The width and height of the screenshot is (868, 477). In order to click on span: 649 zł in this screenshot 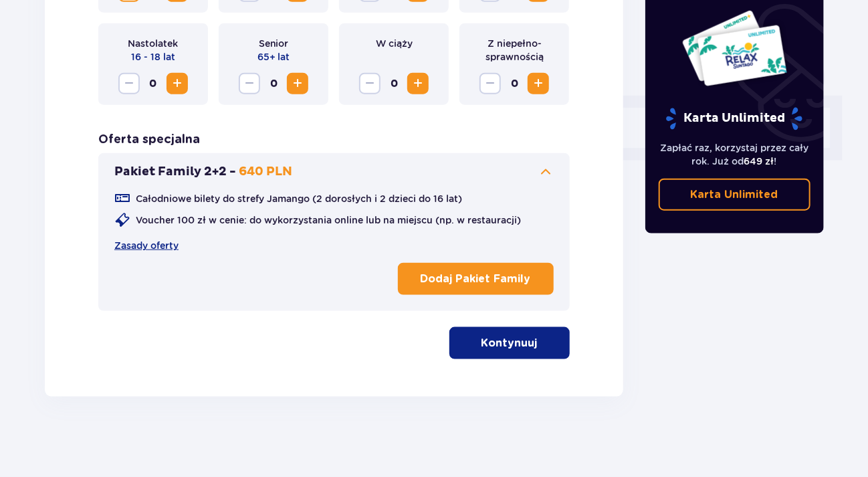, I will do `click(759, 161)`.